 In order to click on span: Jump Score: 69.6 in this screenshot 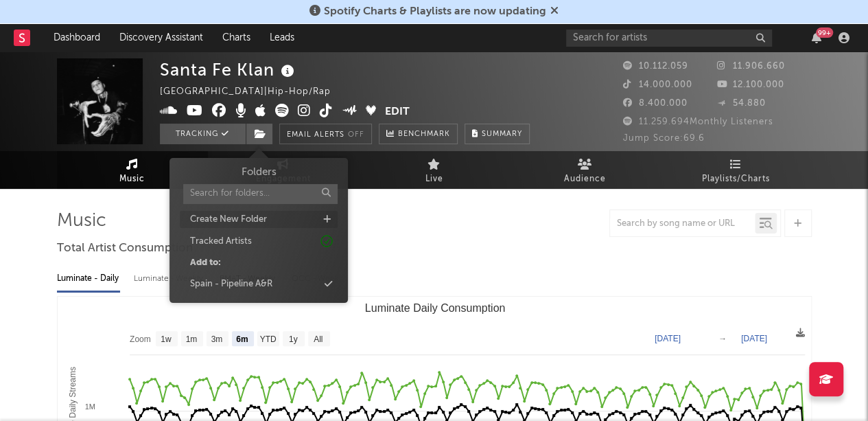, I will do `click(663, 138)`.